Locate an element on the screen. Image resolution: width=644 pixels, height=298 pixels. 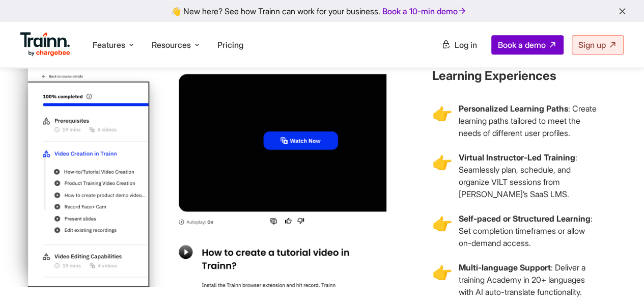
a: Log in is located at coordinates (460, 45).